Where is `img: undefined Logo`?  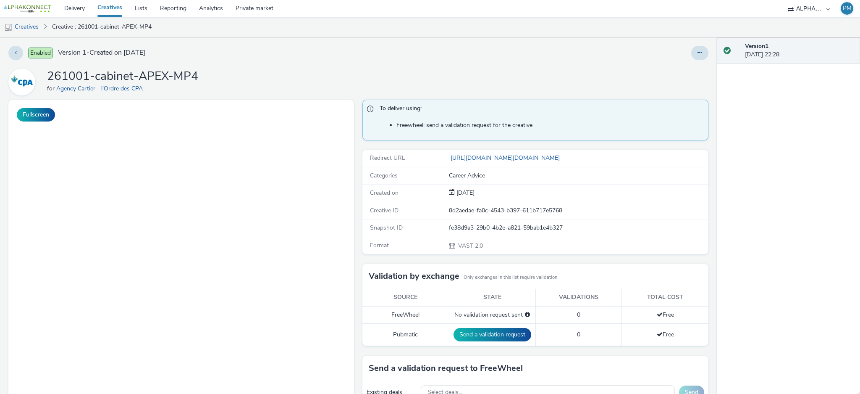 img: undefined Logo is located at coordinates (27, 8).